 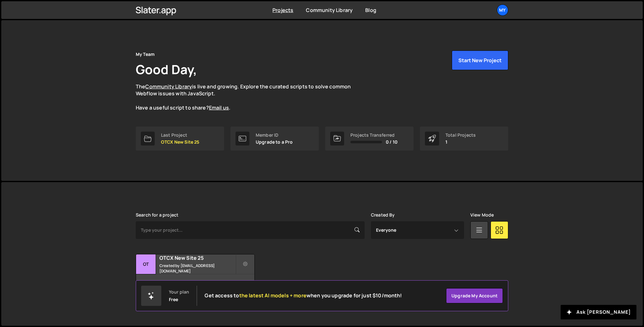 I want to click on h2: OTCX New Site 25, so click(x=197, y=258).